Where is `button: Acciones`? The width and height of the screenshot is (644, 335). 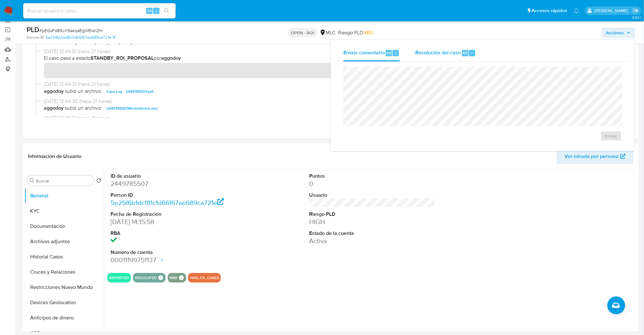
button: Acciones is located at coordinates (619, 32).